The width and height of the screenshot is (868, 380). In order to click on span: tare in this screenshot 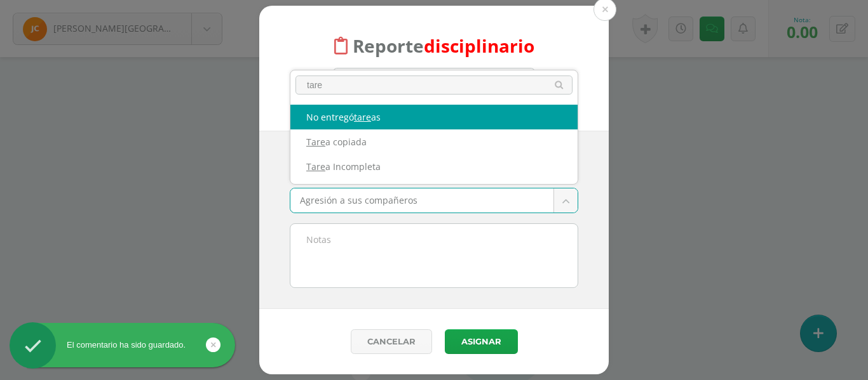, I will do `click(362, 116)`.